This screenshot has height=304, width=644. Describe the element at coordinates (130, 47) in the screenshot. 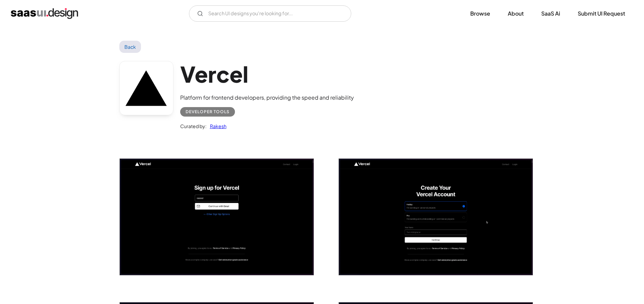

I see `a: Back` at that location.